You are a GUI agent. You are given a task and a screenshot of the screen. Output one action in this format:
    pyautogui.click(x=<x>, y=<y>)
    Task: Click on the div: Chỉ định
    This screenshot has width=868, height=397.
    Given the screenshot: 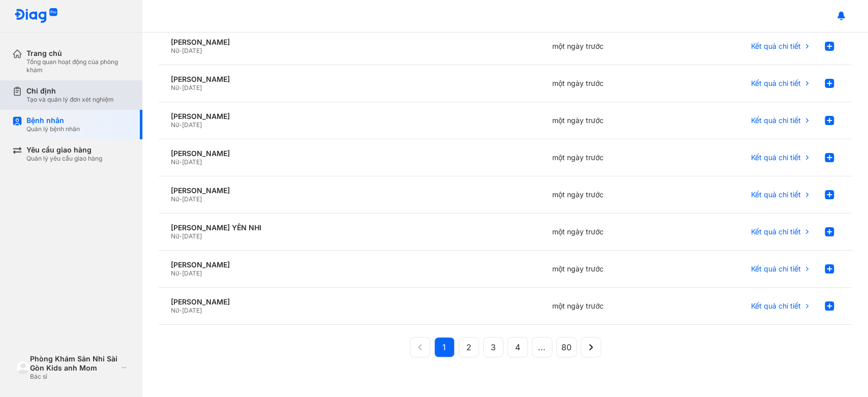 What is the action you would take?
    pyautogui.click(x=70, y=91)
    